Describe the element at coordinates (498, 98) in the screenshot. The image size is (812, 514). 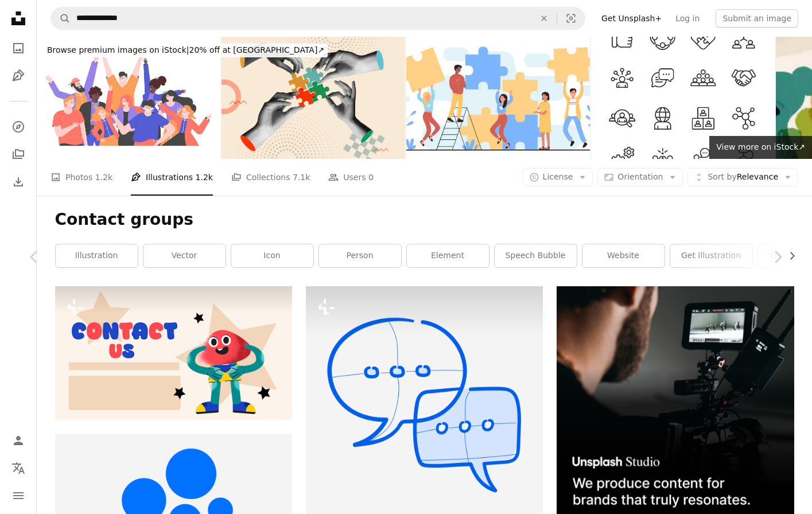
I see `img: People connect puzzles, cartoon happy young team of characters connecting puzzle pieces together` at that location.